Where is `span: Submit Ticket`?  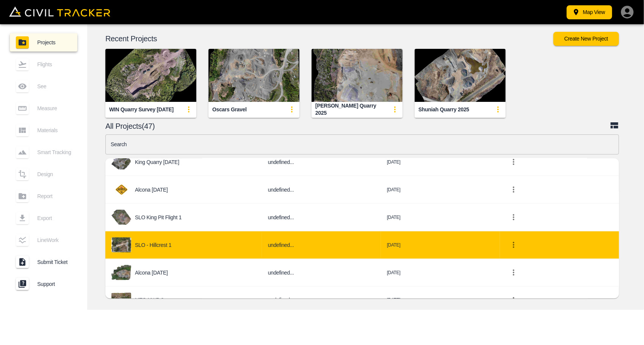
span: Submit Ticket is located at coordinates (54, 262).